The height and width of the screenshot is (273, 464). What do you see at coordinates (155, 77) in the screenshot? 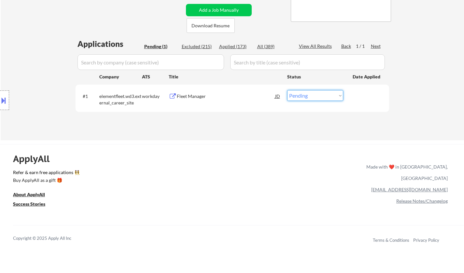
I see `div: ATS` at bounding box center [155, 77].